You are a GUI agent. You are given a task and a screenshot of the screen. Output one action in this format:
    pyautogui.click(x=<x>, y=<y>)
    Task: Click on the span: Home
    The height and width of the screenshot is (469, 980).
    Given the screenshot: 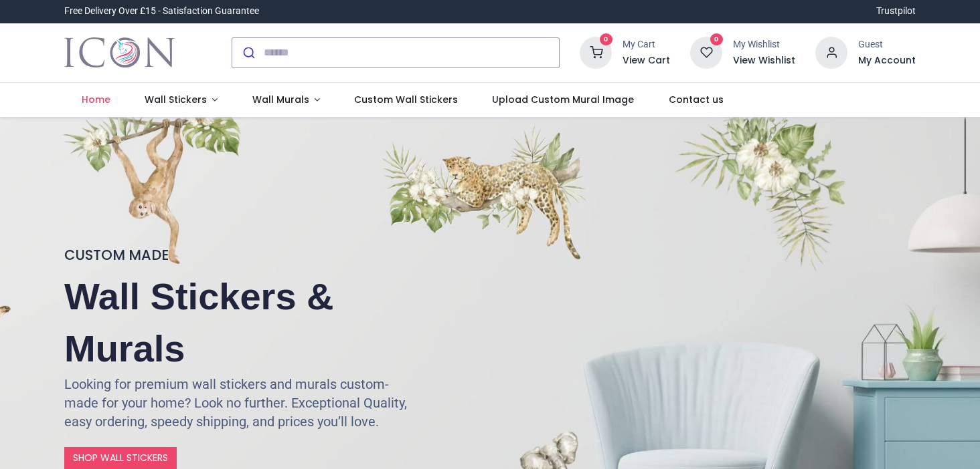 What is the action you would take?
    pyautogui.click(x=96, y=99)
    